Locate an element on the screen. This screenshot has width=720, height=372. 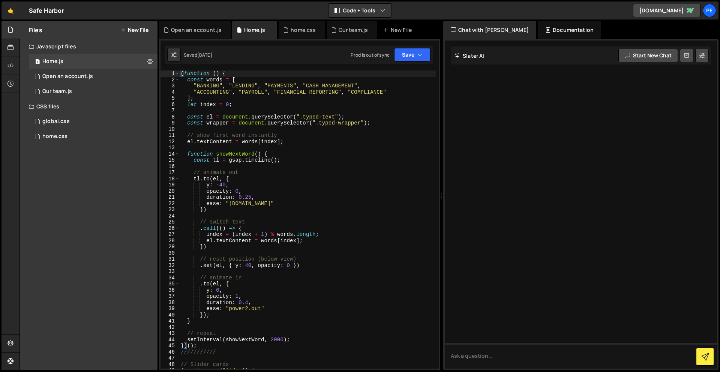
div: global.css is located at coordinates (56, 121).